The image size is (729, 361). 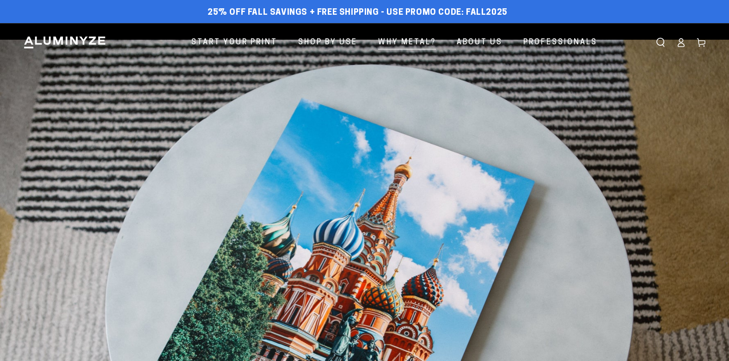 I want to click on a: Shop By Use, so click(x=328, y=43).